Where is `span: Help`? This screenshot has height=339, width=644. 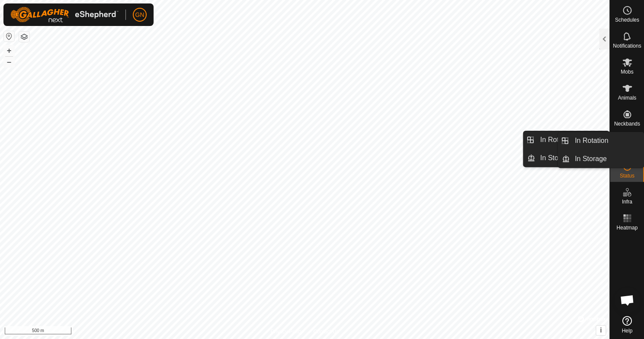 span: Help is located at coordinates (627, 331).